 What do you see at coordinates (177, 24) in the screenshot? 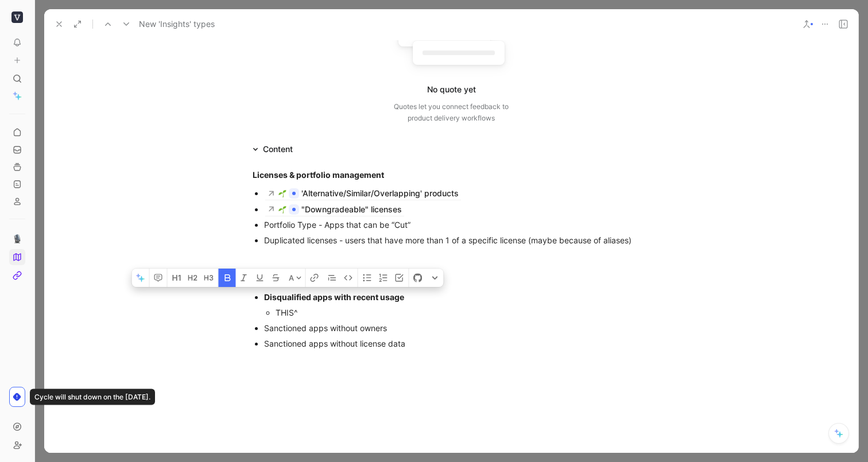
I see `span: New 'Insights' types` at bounding box center [177, 24].